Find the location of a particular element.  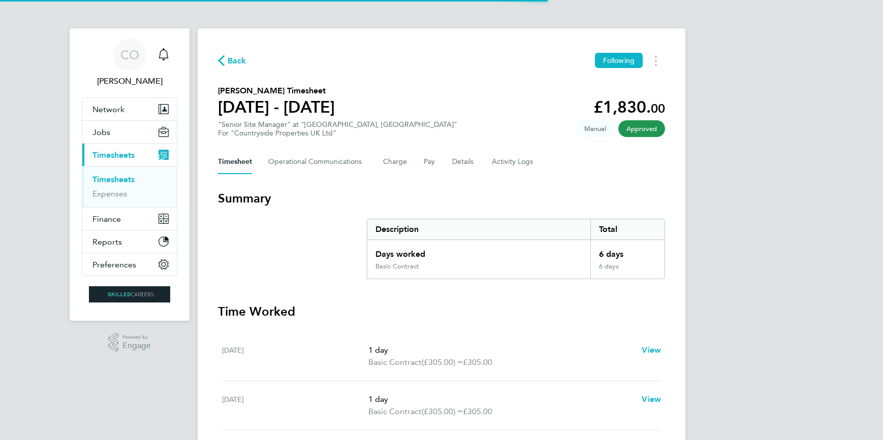

button: Network is located at coordinates (130, 109).